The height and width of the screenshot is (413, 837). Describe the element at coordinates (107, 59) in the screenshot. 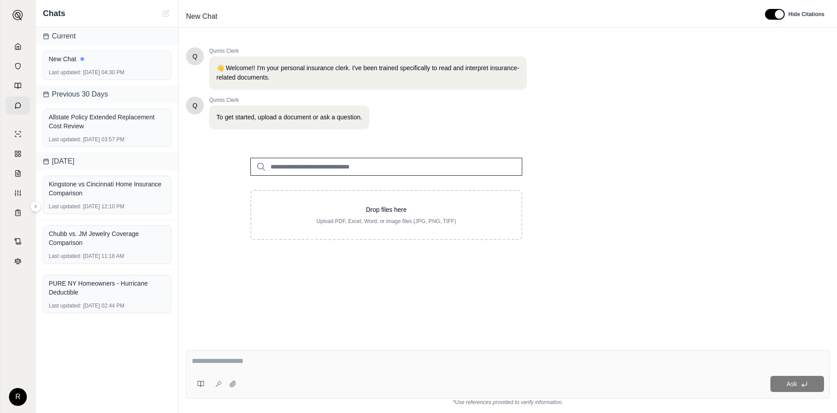

I see `div: New Chat` at that location.